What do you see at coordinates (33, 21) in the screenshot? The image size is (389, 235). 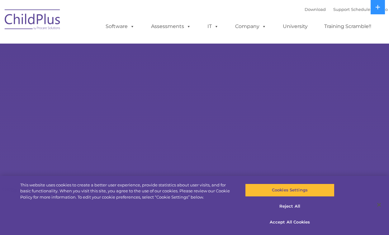 I see `img: ChildPlus by Procare Solutions` at bounding box center [33, 21].